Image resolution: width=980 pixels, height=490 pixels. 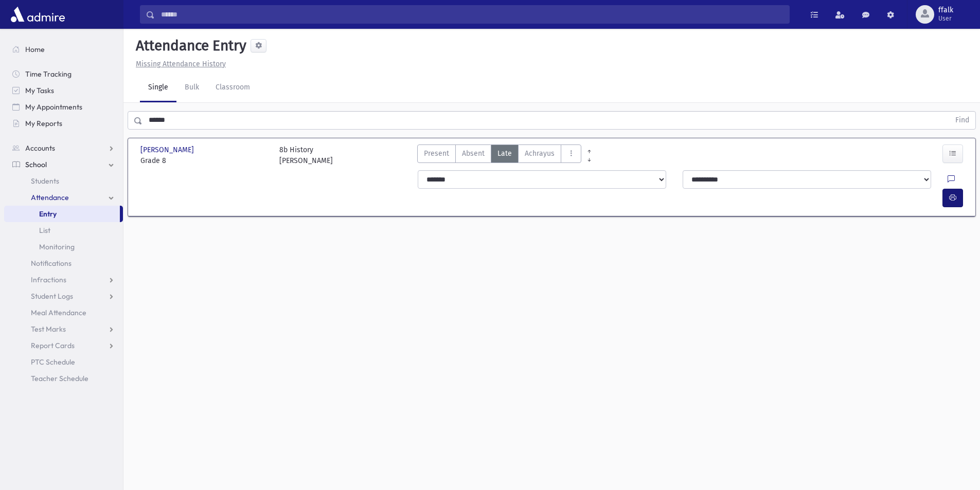 I want to click on span: Infractions, so click(x=48, y=280).